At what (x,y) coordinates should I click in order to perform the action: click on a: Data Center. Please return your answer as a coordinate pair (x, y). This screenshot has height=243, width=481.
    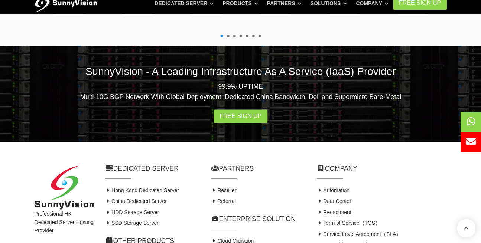
    Looking at the image, I should click on (334, 201).